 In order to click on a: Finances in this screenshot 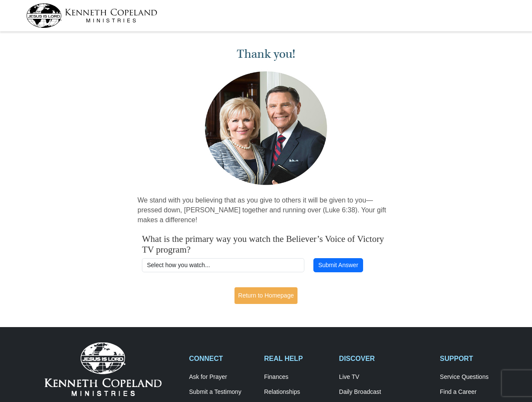, I will do `click(297, 377)`.